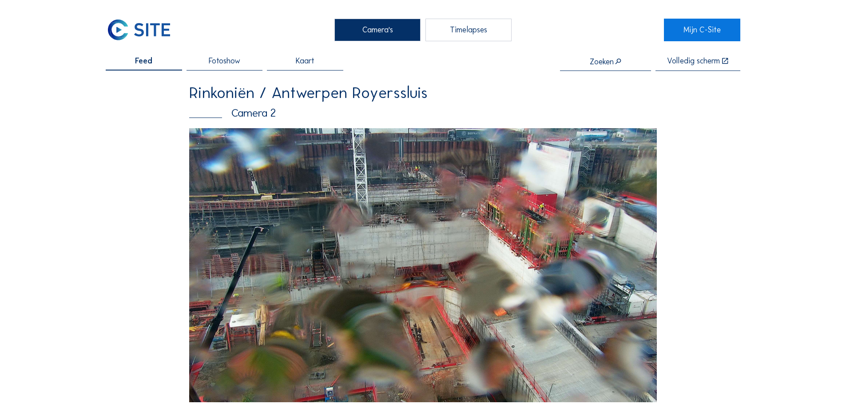 Image resolution: width=846 pixels, height=404 pixels. What do you see at coordinates (423, 113) in the screenshot?
I see `div: Camera 2` at bounding box center [423, 113].